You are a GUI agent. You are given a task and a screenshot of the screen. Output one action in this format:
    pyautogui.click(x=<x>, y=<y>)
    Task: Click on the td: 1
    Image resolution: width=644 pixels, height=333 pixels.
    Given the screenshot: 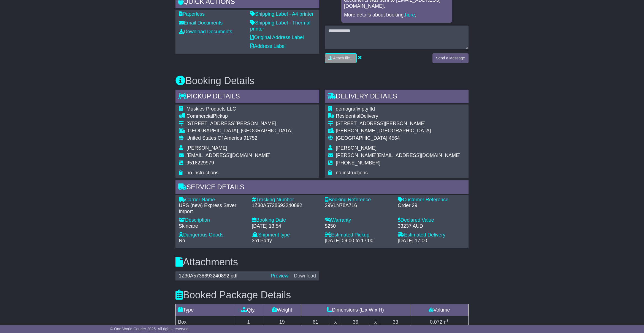 What is the action you would take?
    pyautogui.click(x=248, y=322)
    